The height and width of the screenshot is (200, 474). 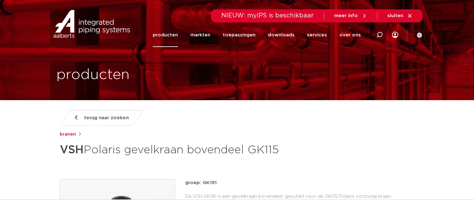 What do you see at coordinates (395, 16) in the screenshot?
I see `span: sluiten` at bounding box center [395, 16].